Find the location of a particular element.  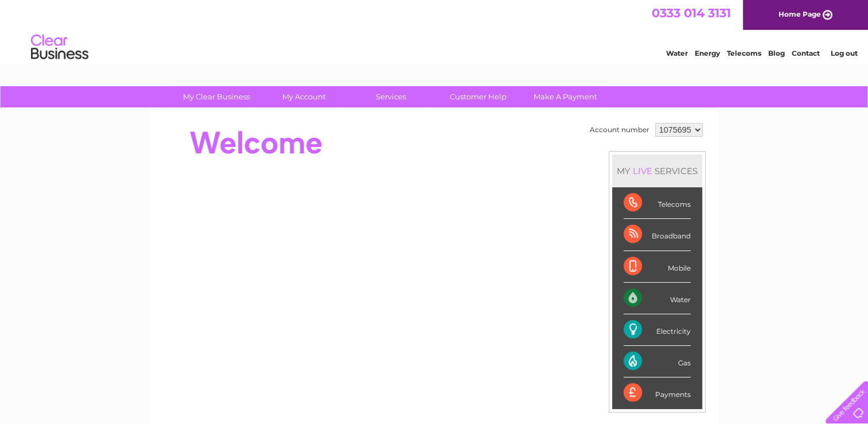

div: Electricity is located at coordinates (657, 330).